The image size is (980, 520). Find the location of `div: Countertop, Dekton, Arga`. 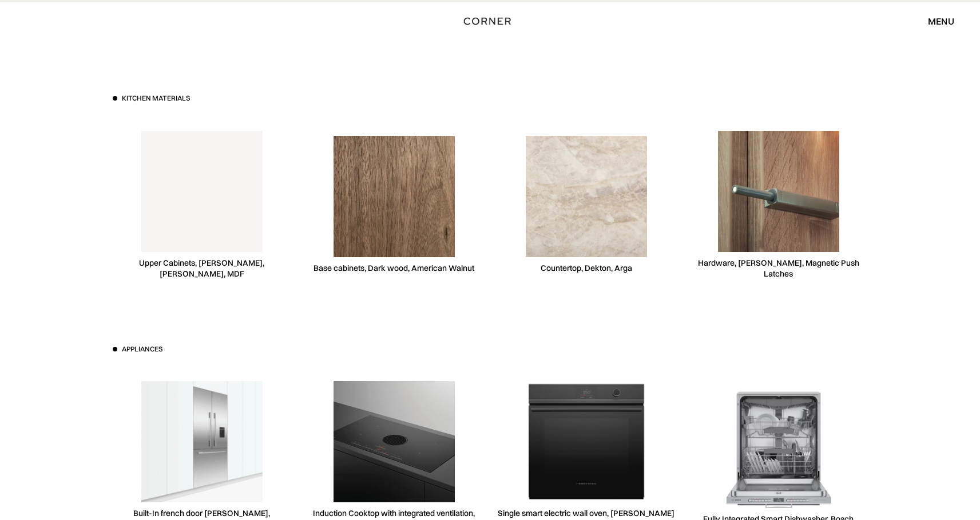

div: Countertop, Dekton, Arga is located at coordinates (587, 267).